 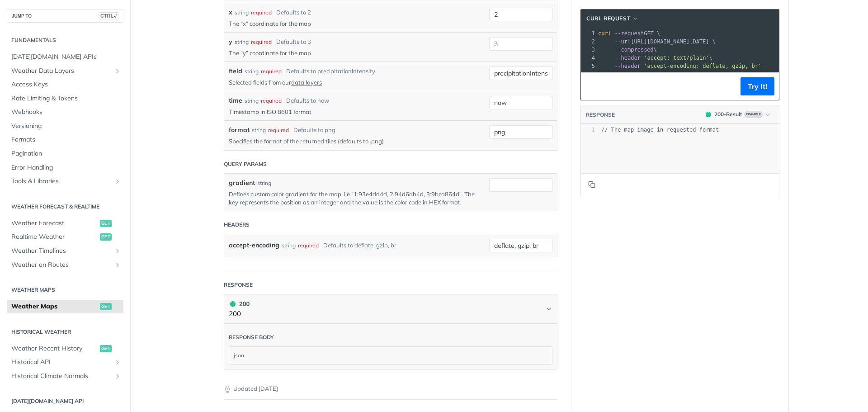 I want to click on a: Access Keys, so click(x=65, y=85).